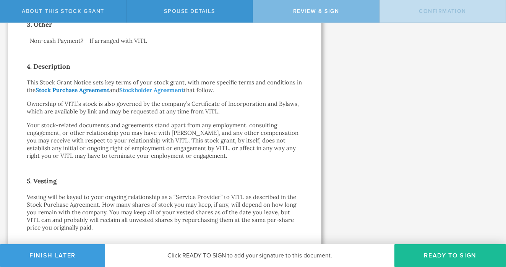 Image resolution: width=506 pixels, height=267 pixels. Describe the element at coordinates (164, 24) in the screenshot. I see `h2: 3. Other` at that location.